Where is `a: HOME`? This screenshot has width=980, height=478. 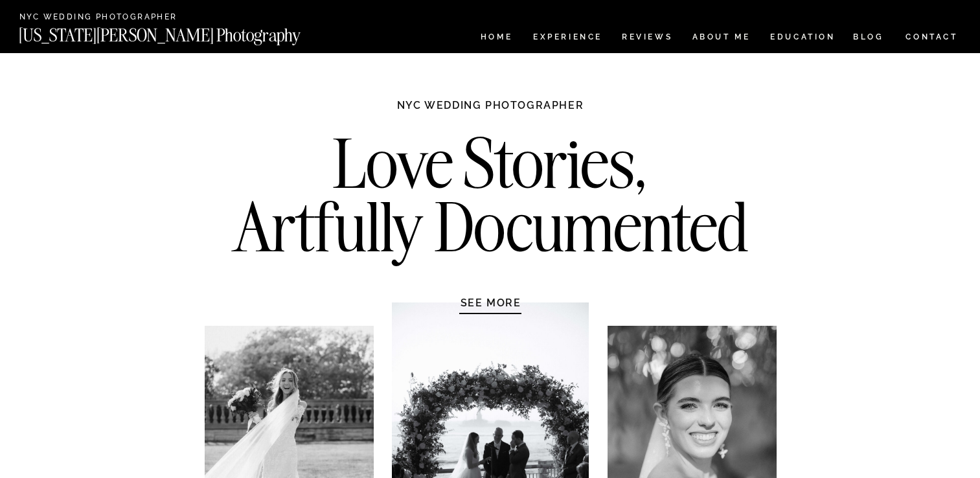 a: HOME is located at coordinates (496, 38).